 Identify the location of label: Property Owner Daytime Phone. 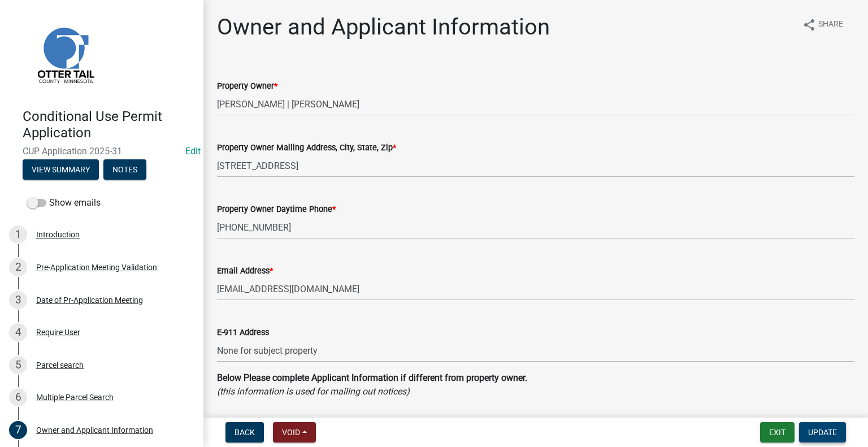
(277, 210).